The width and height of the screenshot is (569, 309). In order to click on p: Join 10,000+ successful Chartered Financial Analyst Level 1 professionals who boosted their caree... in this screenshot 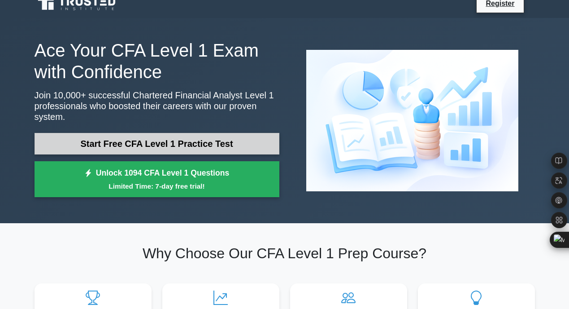, I will do `click(157, 106)`.